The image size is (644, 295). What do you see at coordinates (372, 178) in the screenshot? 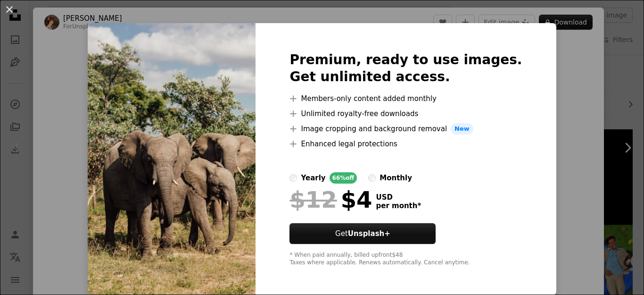
I see `input: monthly` at bounding box center [372, 178].